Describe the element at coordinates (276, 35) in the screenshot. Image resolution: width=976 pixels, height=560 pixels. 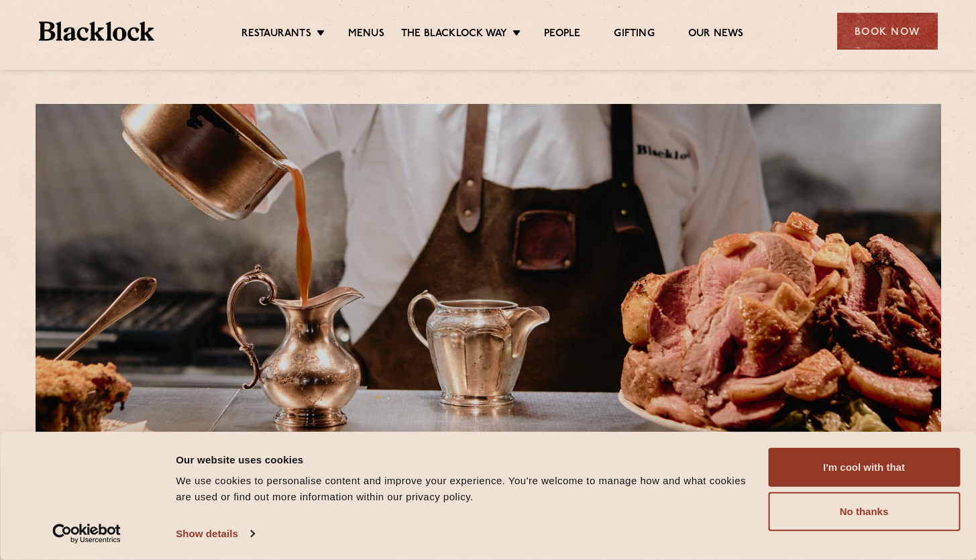
I see `a: Restaurants` at that location.